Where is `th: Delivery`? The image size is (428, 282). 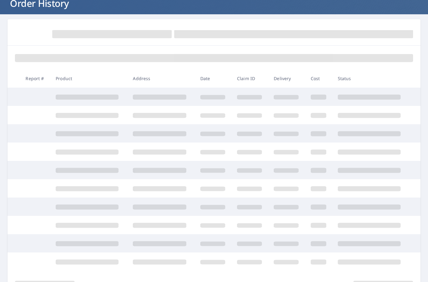
th: Delivery is located at coordinates (287, 78).